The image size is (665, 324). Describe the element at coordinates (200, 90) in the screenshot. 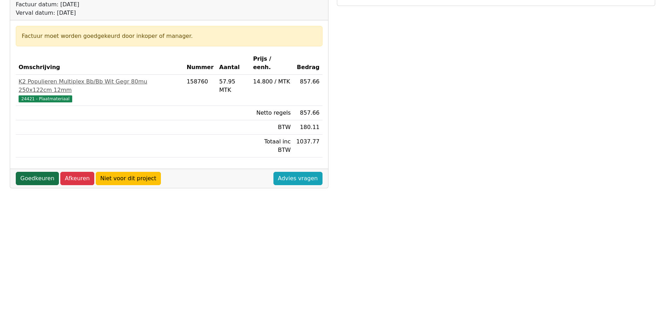

I see `td: 158760` at that location.